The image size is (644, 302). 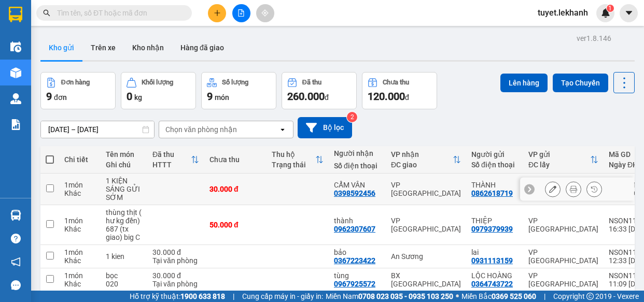 I want to click on div: Đã thu, so click(x=172, y=154).